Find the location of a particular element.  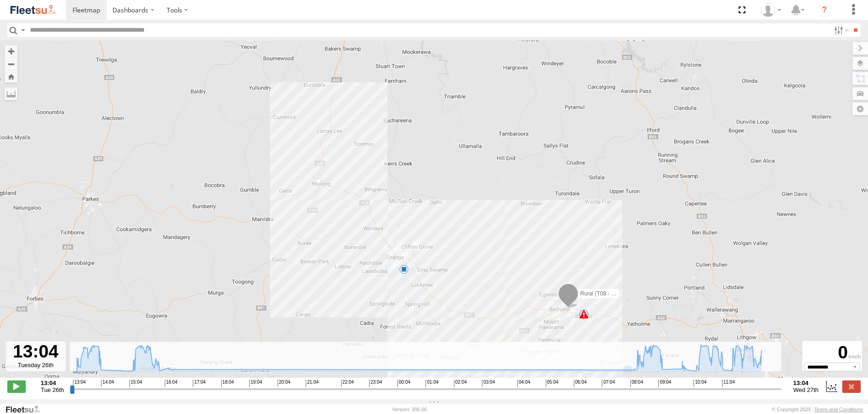

label: Map Settings is located at coordinates (860, 109).